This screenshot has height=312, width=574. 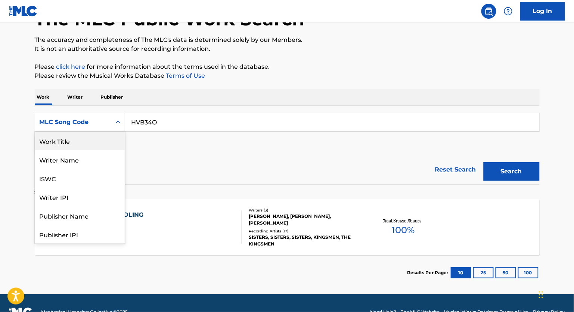 What do you see at coordinates (71, 66) in the screenshot?
I see `a: click here` at bounding box center [71, 66].